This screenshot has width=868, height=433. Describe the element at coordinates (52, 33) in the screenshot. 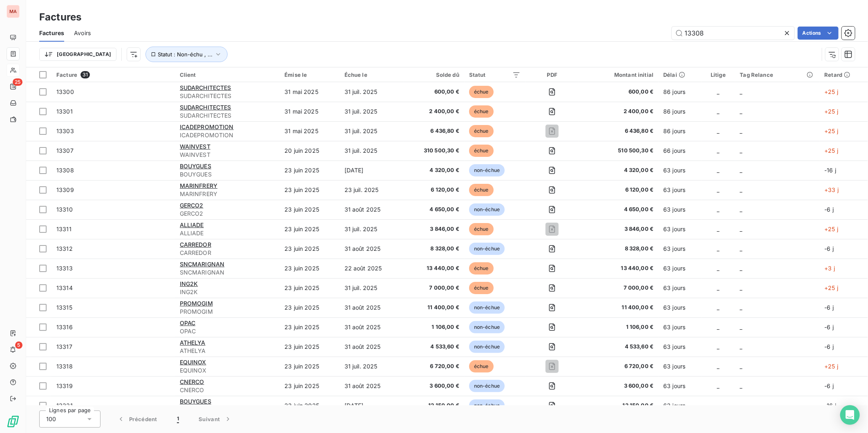

I see `span: Factures` at that location.